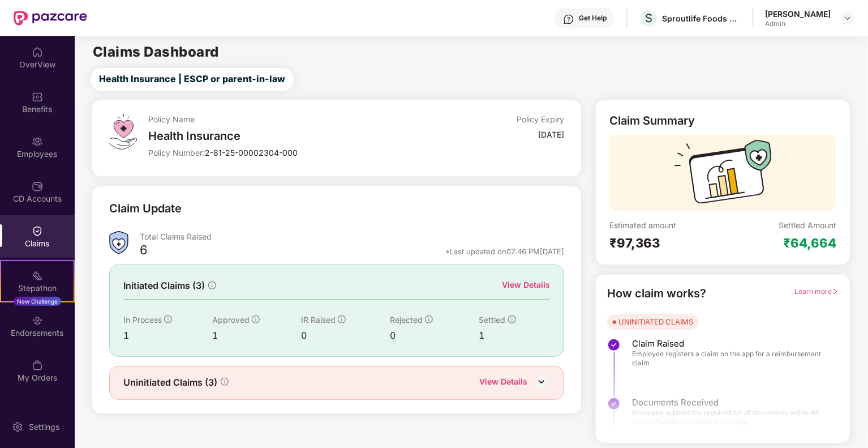  Describe the element at coordinates (231, 319) in the screenshot. I see `span: Approved` at that location.